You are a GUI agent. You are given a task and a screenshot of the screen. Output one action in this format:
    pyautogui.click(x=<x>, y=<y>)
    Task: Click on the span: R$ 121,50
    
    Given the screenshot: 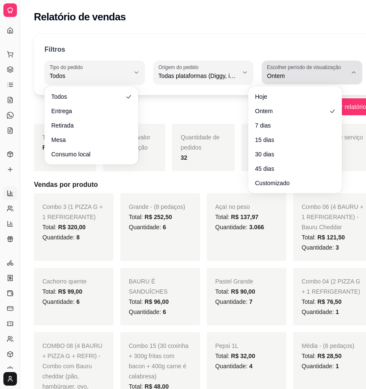 What is the action you would take?
    pyautogui.click(x=331, y=237)
    